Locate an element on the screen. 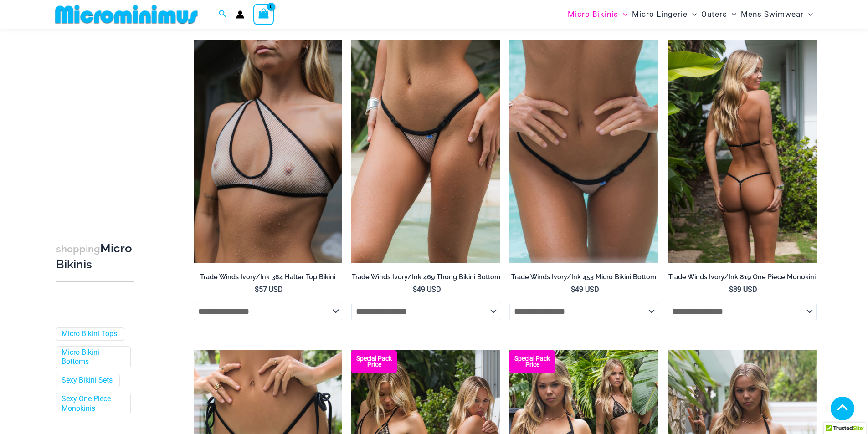 This screenshot has width=868, height=434. a: Trade Winds Ivory/Ink 453 Micro Bikini Bottom is located at coordinates (584, 279).